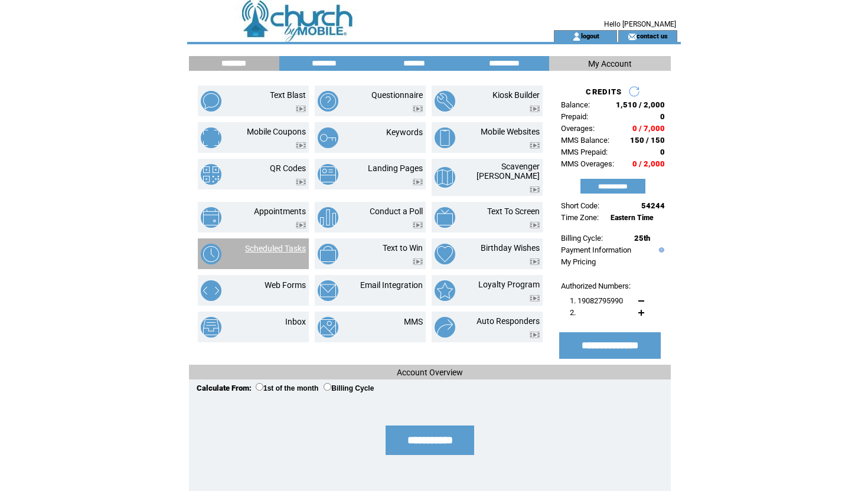 The image size is (868, 491). What do you see at coordinates (508, 321) in the screenshot?
I see `a: Auto Responders` at bounding box center [508, 321].